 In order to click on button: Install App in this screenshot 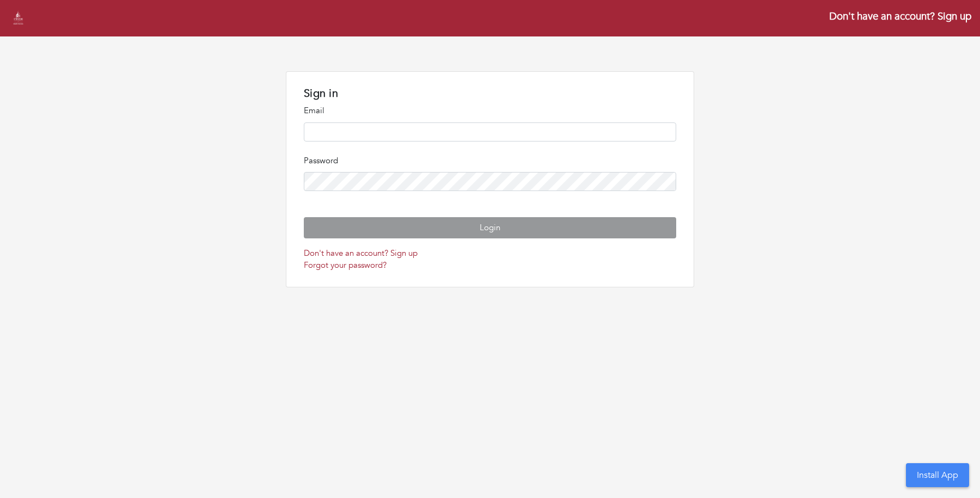, I will do `click(938, 475)`.